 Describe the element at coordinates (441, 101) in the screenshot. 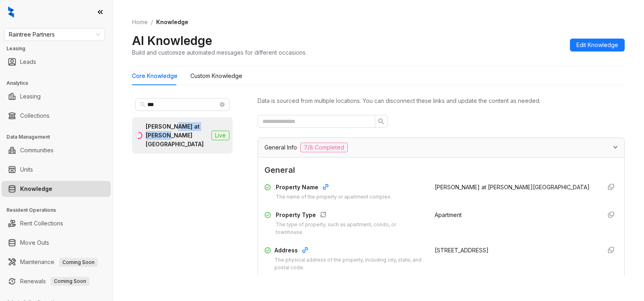

I see `div: Data is sourced from multiple locations. You can disconnect these links and update the content as...` at that location.